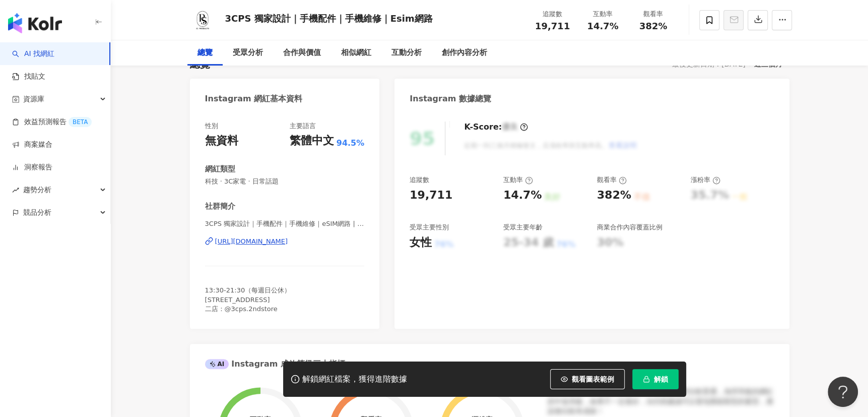 This screenshot has height=417, width=868. Describe the element at coordinates (552, 26) in the screenshot. I see `span: 19,711` at that location.